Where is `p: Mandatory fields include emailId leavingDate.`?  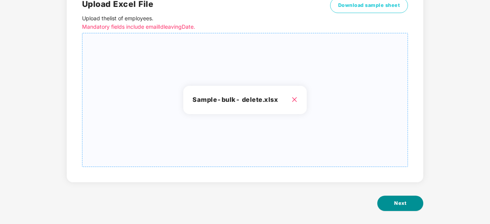 p: Mandatory fields include emailId leavingDate. is located at coordinates (204, 27).